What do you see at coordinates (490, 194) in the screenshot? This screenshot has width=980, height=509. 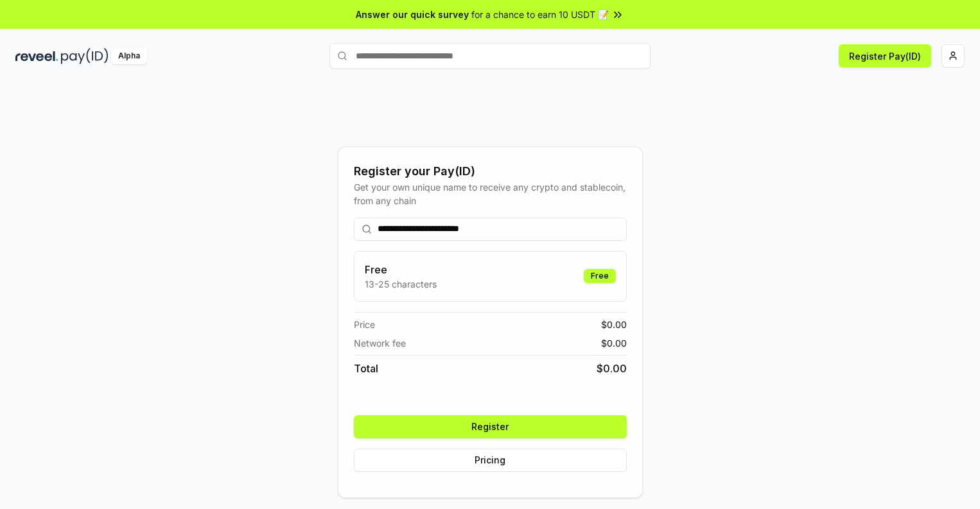 I see `div: Get your own unique name to receive any crypto and stablecoin, from any chain` at bounding box center [490, 194].